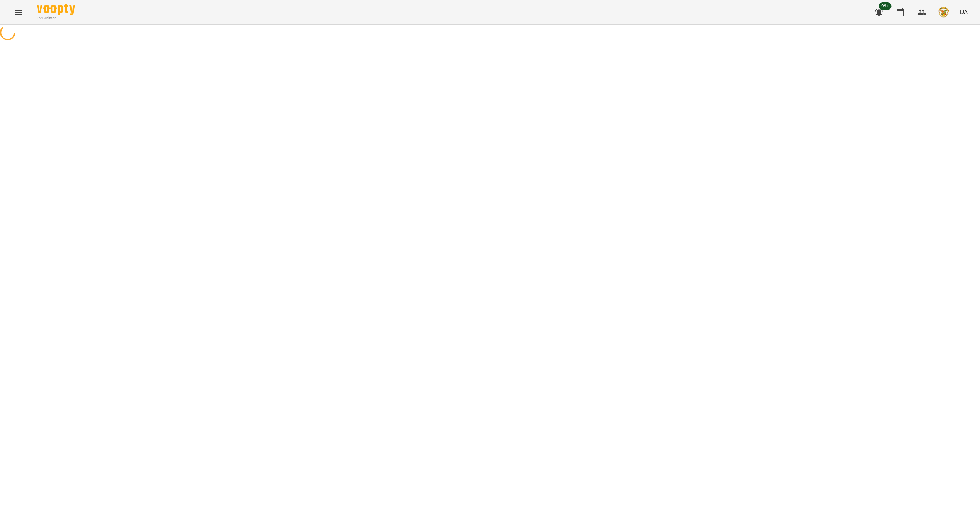  Describe the element at coordinates (18, 13) in the screenshot. I see `button: Menu` at that location.